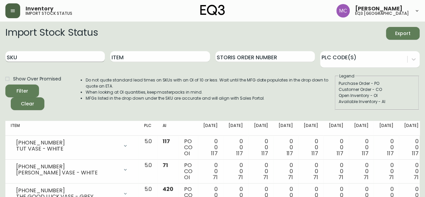 This screenshot has width=425, height=197. What do you see at coordinates (37, 79) in the screenshot?
I see `span: Show Over Promised` at bounding box center [37, 79].